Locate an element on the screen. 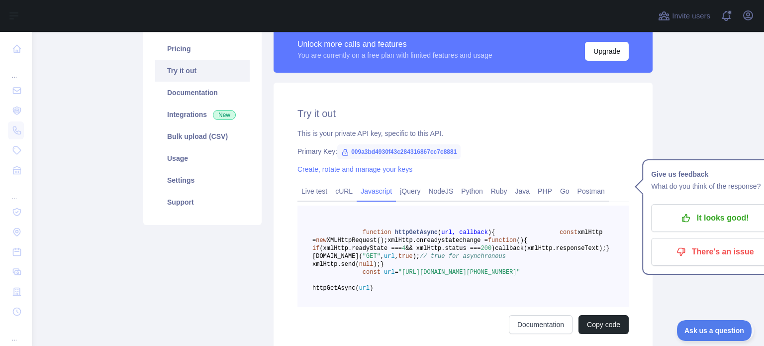  span: && xmlHttp.status === is located at coordinates (443, 248).